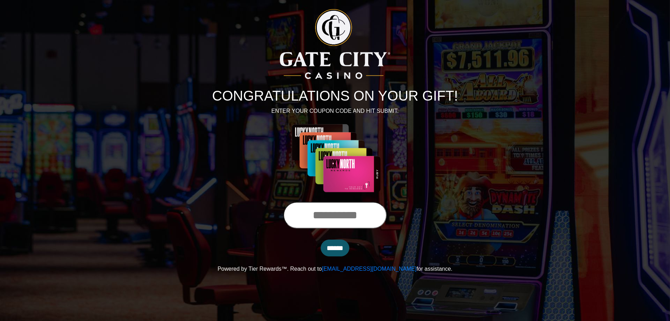 The image size is (670, 321). Describe the element at coordinates (335, 44) in the screenshot. I see `img: Logo` at that location.